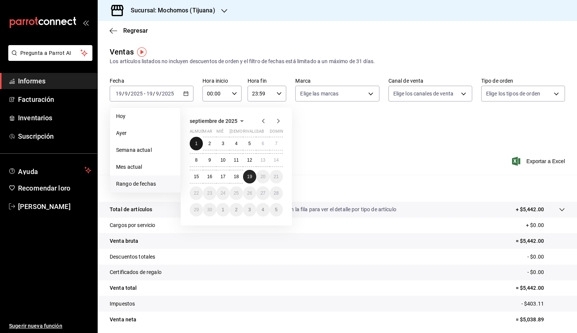 This screenshot has height=333, width=577. What do you see at coordinates (263, 144) in the screenshot?
I see `abbr: 6 de septiembre de 2025` at bounding box center [263, 144].